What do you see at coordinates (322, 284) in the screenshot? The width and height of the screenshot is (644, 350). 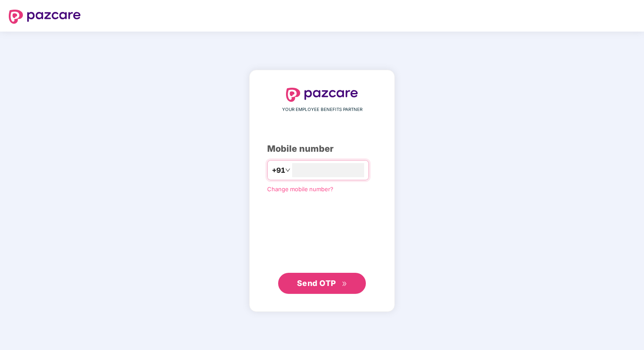 I see `button: Send OTPdouble-right` at bounding box center [322, 284].